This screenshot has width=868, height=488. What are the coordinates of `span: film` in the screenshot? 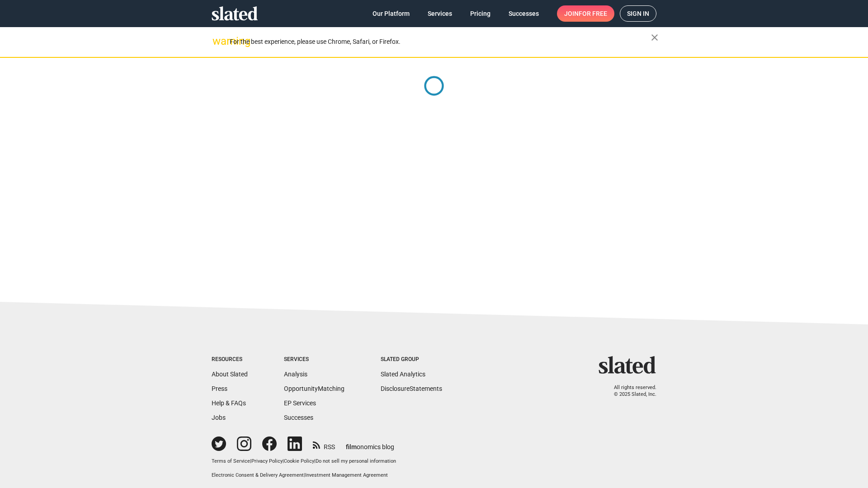 It's located at (351, 447).